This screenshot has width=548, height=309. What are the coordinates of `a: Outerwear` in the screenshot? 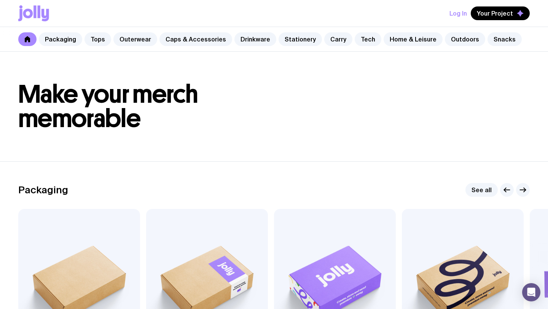 It's located at (135, 39).